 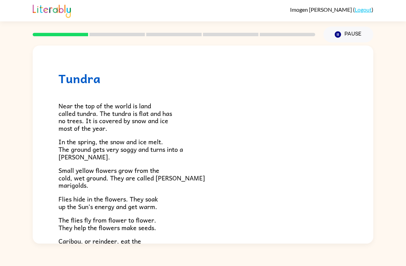 What do you see at coordinates (108, 202) in the screenshot?
I see `span: Flies hide in the flowers. They soak up the Sun’s energy and get warm.` at bounding box center [108, 202].